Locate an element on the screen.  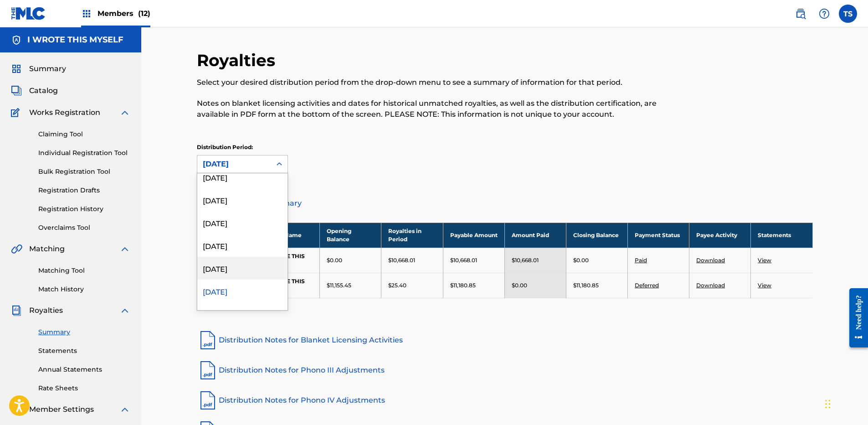
a: Distribution Notes for Blanket Licensing Activities is located at coordinates (505, 340).